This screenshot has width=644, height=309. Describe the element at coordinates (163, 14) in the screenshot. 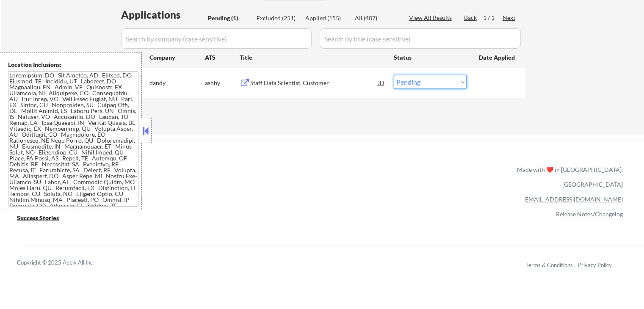

I see `div: Applications` at that location.